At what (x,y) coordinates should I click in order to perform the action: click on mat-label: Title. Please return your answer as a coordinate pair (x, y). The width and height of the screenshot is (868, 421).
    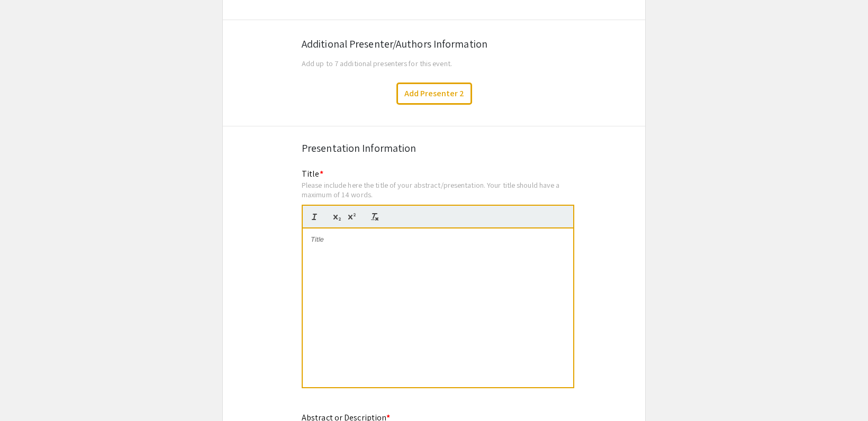
    Looking at the image, I should click on (312, 174).